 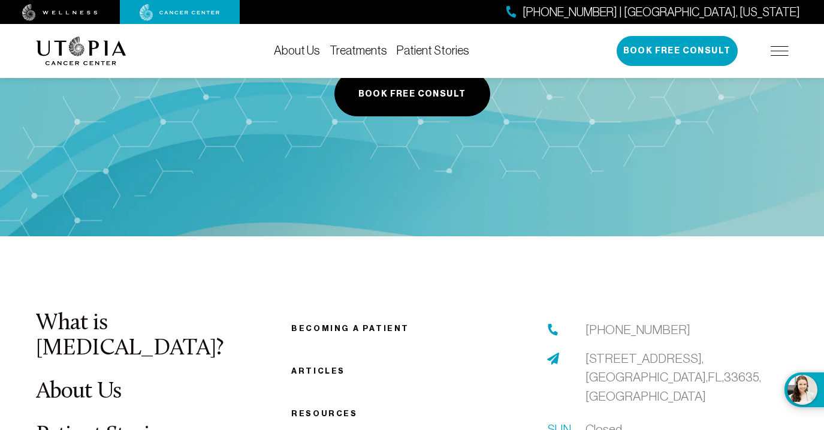 I want to click on img: icon-hamburger, so click(x=780, y=51).